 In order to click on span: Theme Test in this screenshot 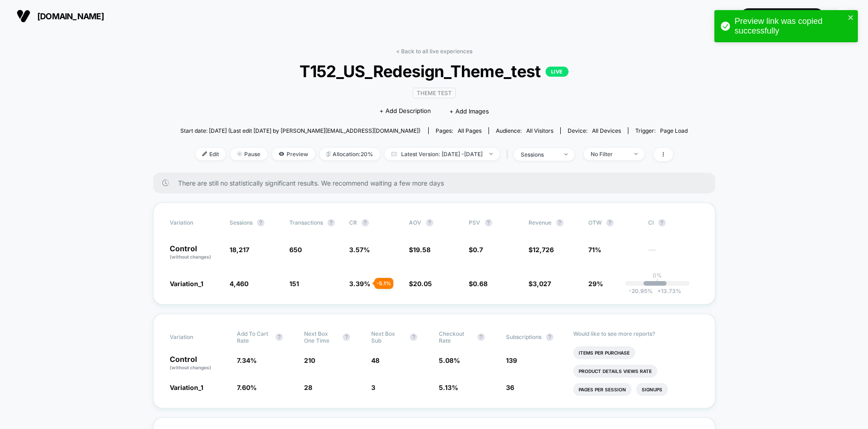, I will do `click(434, 93)`.